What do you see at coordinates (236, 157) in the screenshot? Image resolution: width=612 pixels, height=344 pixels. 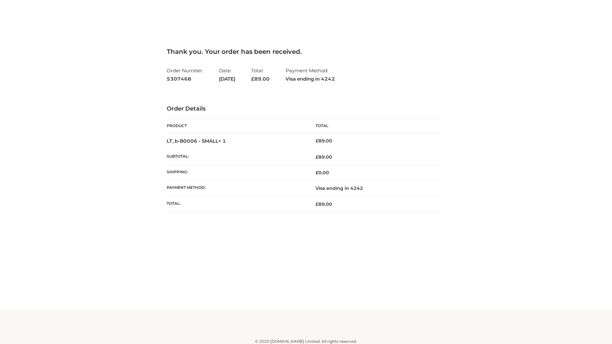 I see `th: Subtotal:` at bounding box center [236, 157].